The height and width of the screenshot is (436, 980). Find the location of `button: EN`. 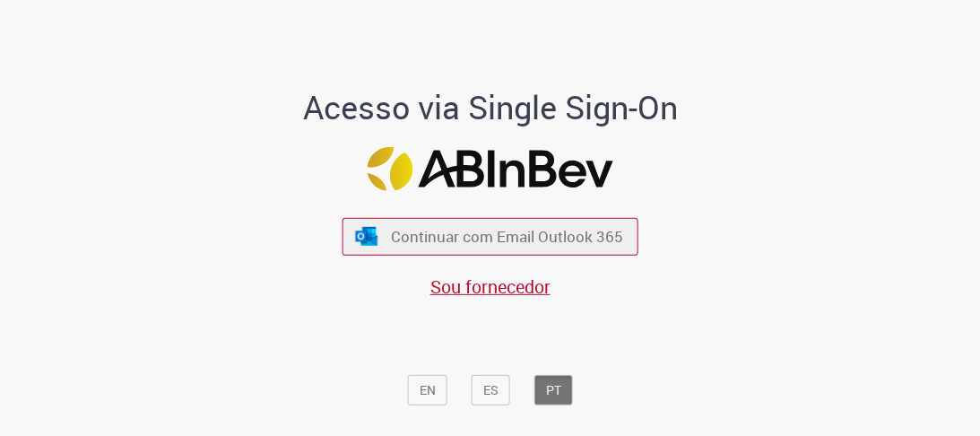

button: EN is located at coordinates (428, 390).